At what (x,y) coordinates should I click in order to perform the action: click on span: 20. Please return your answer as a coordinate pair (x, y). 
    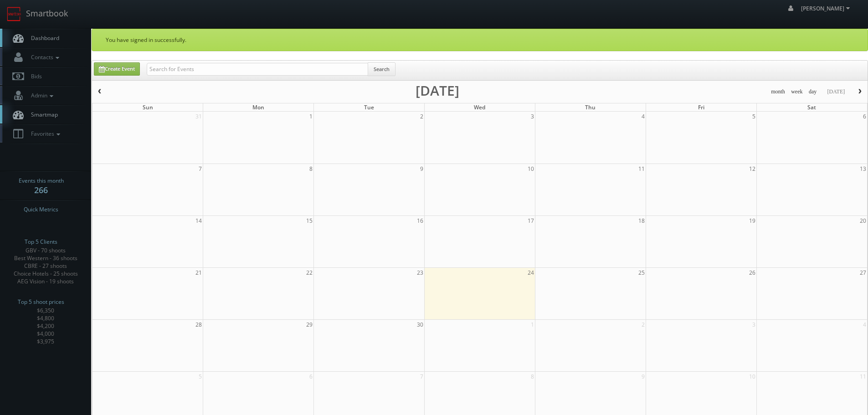
    Looking at the image, I should click on (863, 220).